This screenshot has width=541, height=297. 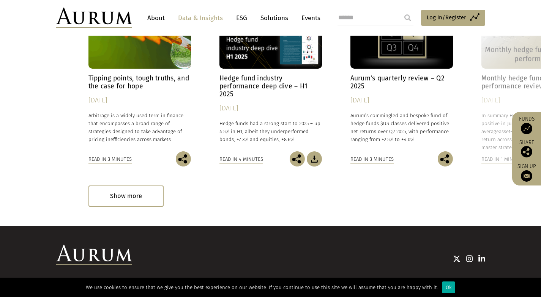 What do you see at coordinates (516, 131) in the screenshot?
I see `span: asset-weighted` at bounding box center [516, 131].